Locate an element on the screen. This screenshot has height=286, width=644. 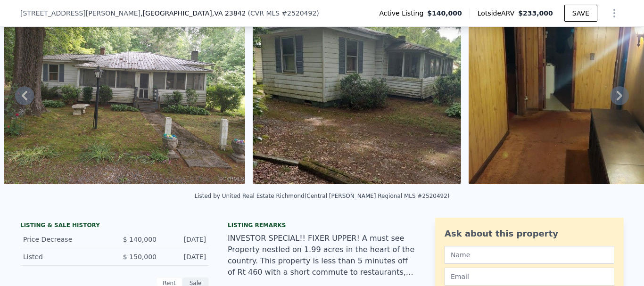
input: Name is located at coordinates (530, 255).